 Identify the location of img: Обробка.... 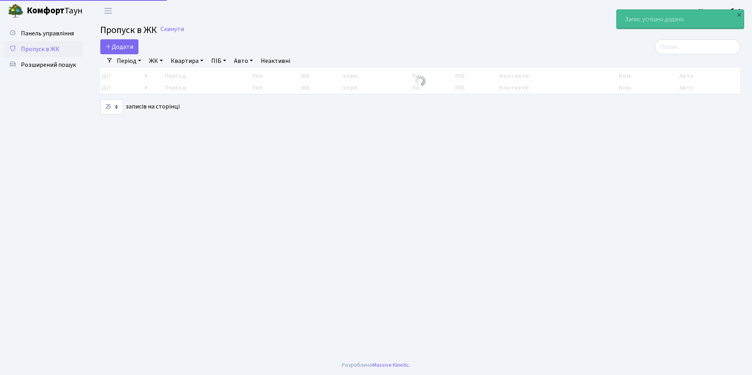
(420, 81).